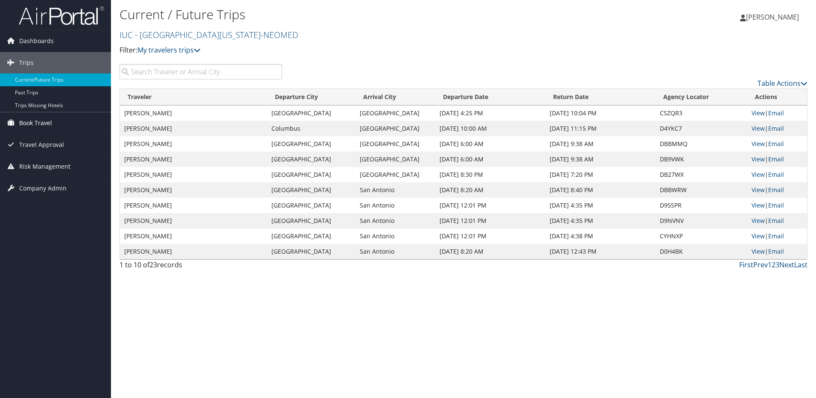 Image resolution: width=816 pixels, height=398 pixels. I want to click on span: Dashboards, so click(36, 41).